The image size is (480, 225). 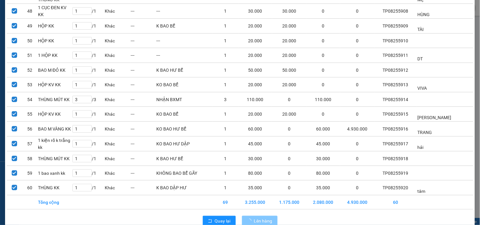 I want to click on td: 4.930.000, so click(x=357, y=129).